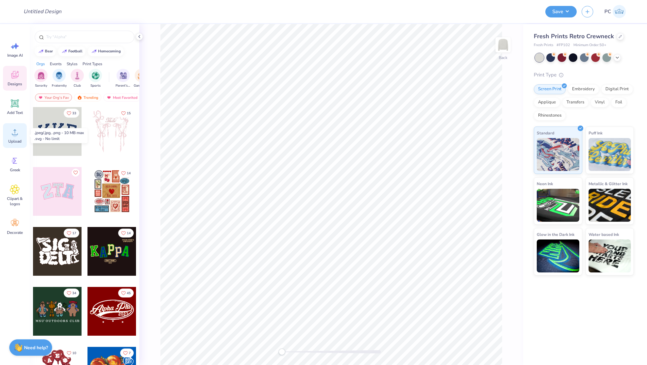 Image resolution: width=647 pixels, height=365 pixels. Describe the element at coordinates (615, 12) in the screenshot. I see `a: PC` at that location.